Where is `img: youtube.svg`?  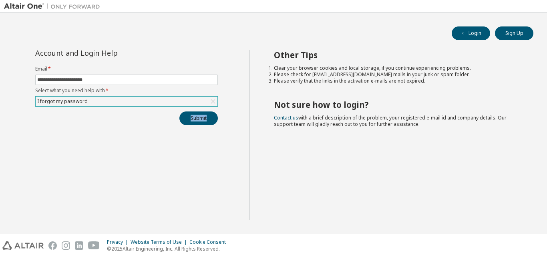 img: youtube.svg is located at coordinates (94, 245).